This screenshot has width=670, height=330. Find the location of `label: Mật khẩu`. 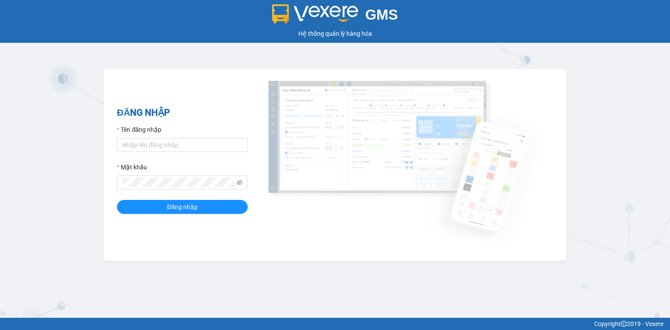

label: Mật khẩu is located at coordinates (132, 167).